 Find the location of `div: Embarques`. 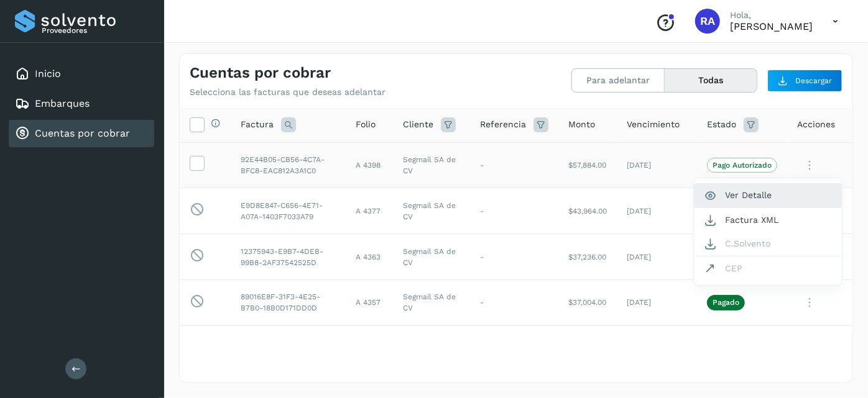

div: Embarques is located at coordinates (82, 104).